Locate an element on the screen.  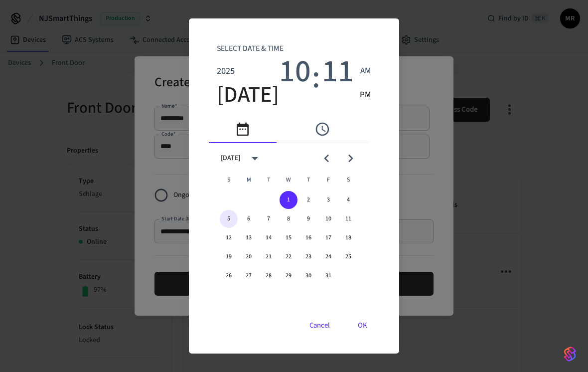
button: Next month is located at coordinates (350, 158).